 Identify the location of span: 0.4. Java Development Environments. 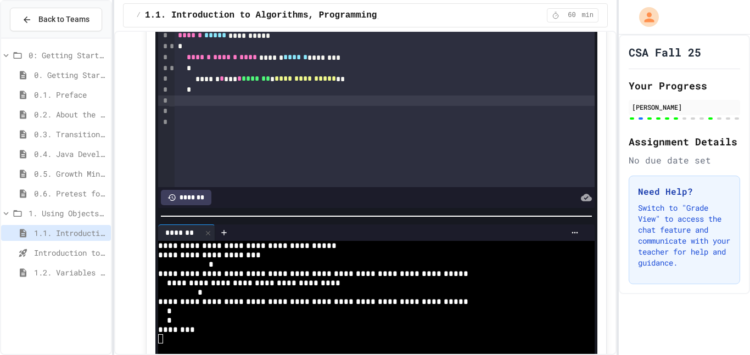
(70, 154).